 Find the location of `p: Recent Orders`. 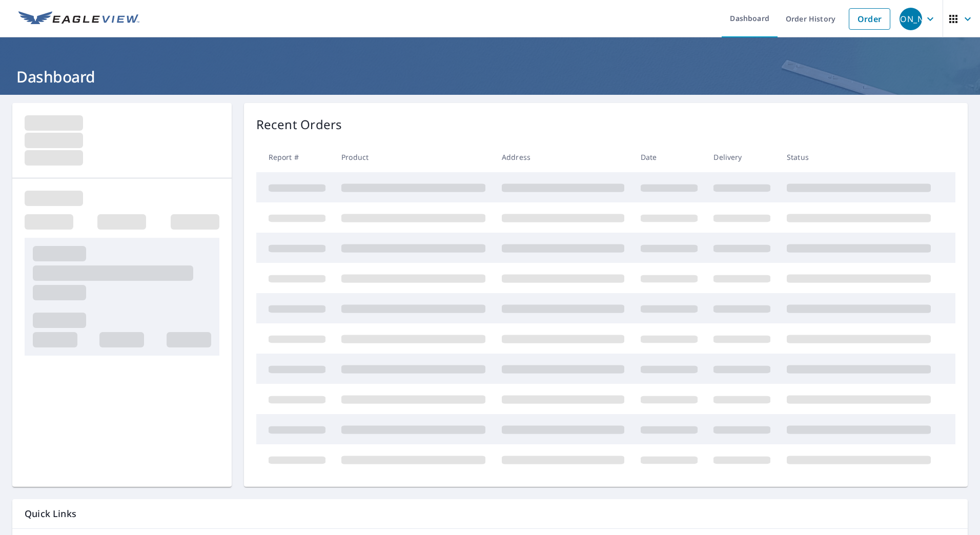

p: Recent Orders is located at coordinates (300, 124).